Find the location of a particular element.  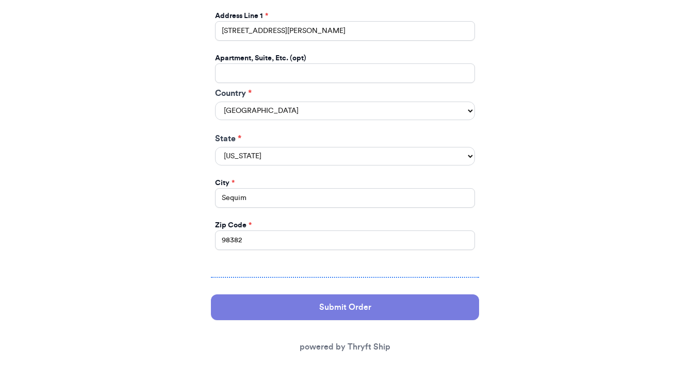

a: powered by Thryft Ship is located at coordinates (345, 347).